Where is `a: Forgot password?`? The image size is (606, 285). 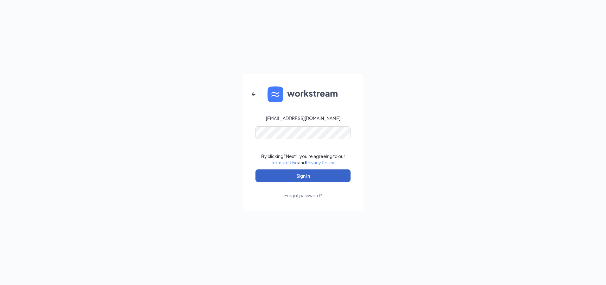
a: Forgot password? is located at coordinates (303, 190).